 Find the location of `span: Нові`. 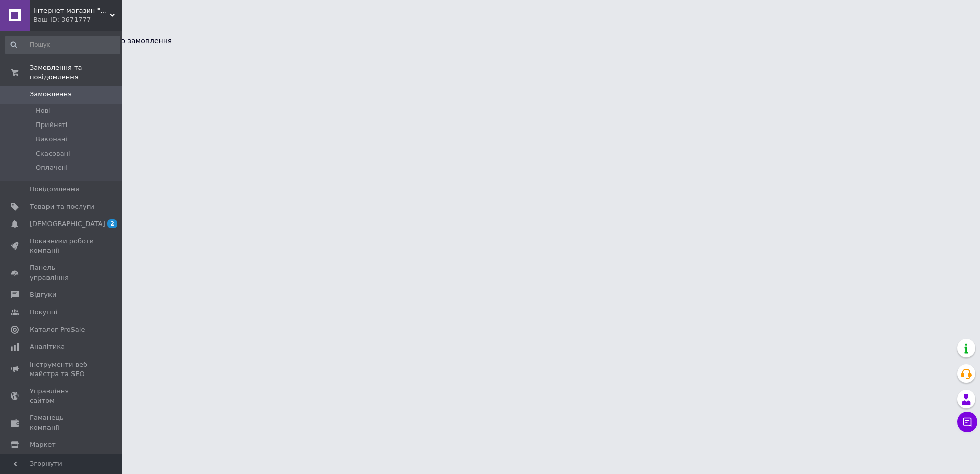

span: Нові is located at coordinates (43, 111).